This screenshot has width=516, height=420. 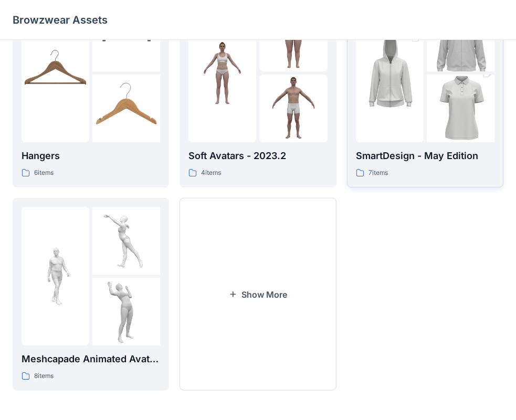 I want to click on p: 8 items, so click(x=43, y=376).